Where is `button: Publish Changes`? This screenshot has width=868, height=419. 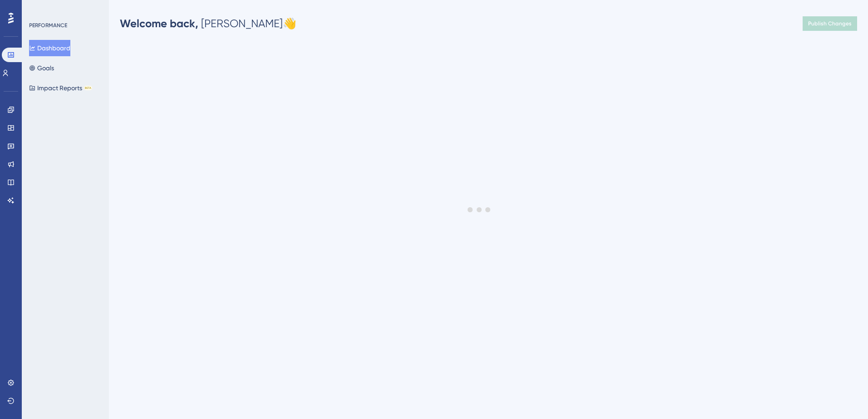 button: Publish Changes is located at coordinates (829, 24).